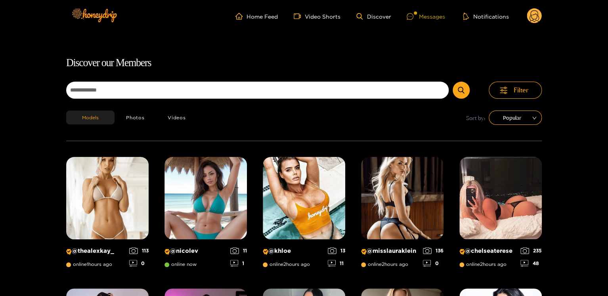 This screenshot has width=608, height=296. Describe the element at coordinates (433, 251) in the screenshot. I see `div: 136` at that location.